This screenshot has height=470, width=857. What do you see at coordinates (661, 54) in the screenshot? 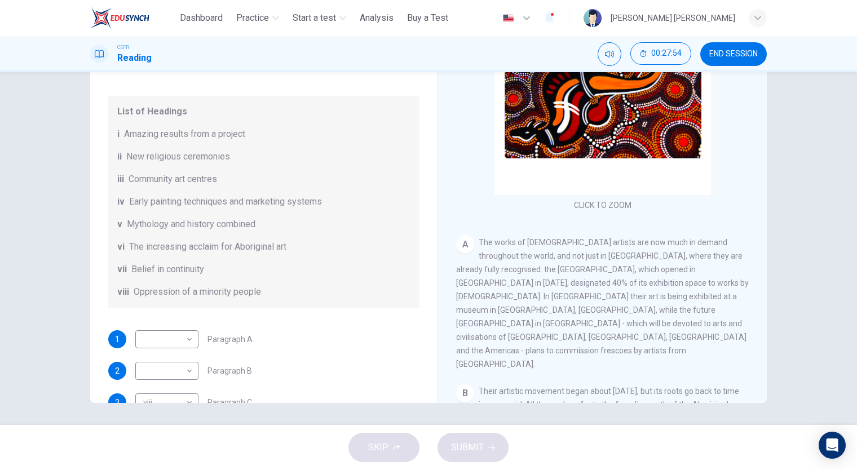
I see `button: 00:27:54` at bounding box center [661, 54].